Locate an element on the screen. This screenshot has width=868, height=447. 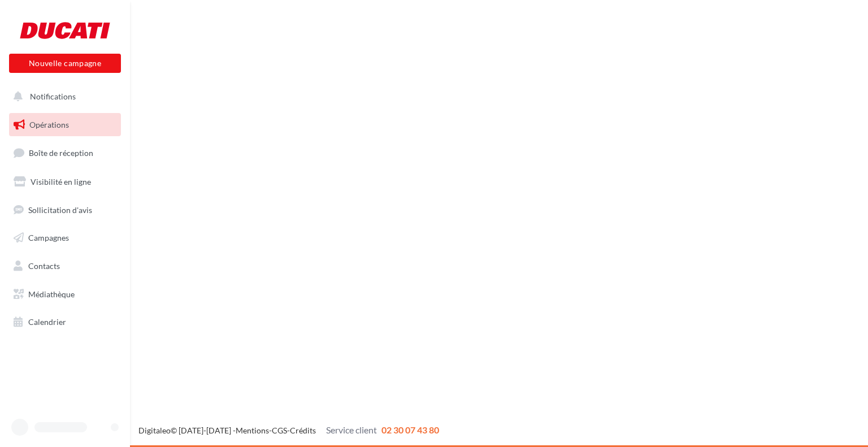
a: Crédits is located at coordinates (303, 430).